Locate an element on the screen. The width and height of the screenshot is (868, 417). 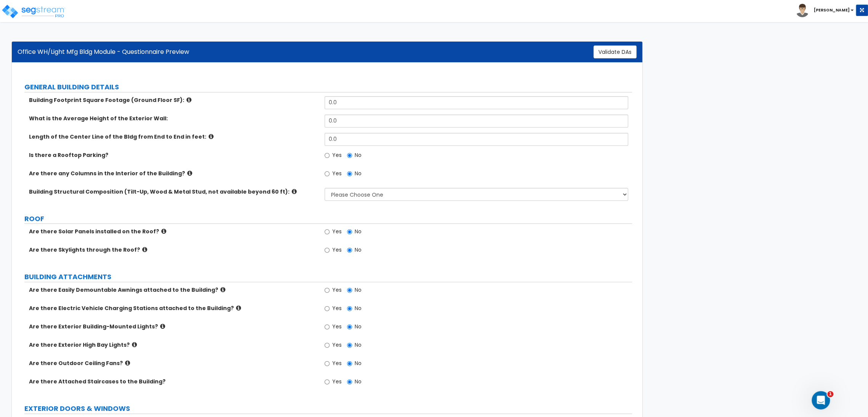
label: GENERAL BUILDING DETAILS is located at coordinates (71, 87).